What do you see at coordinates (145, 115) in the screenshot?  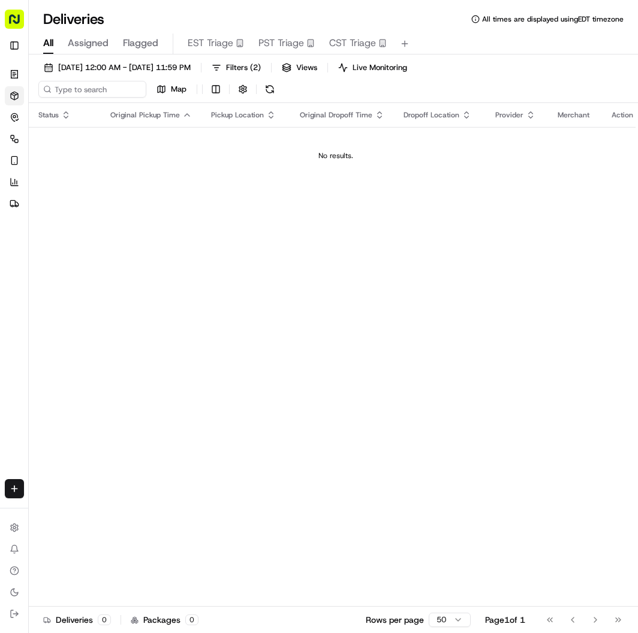 I see `span: Original Pickup Time` at bounding box center [145, 115].